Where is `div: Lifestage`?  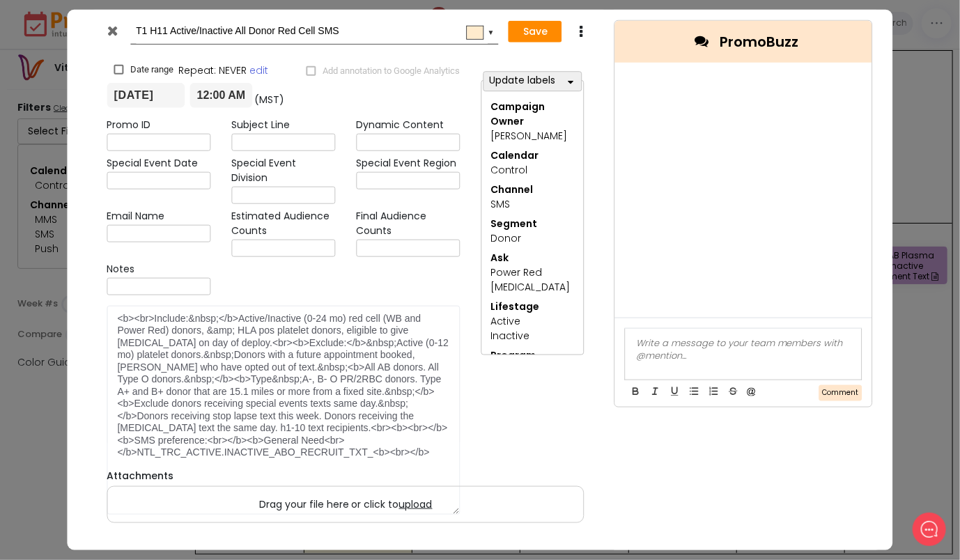 div: Lifestage is located at coordinates (532, 306).